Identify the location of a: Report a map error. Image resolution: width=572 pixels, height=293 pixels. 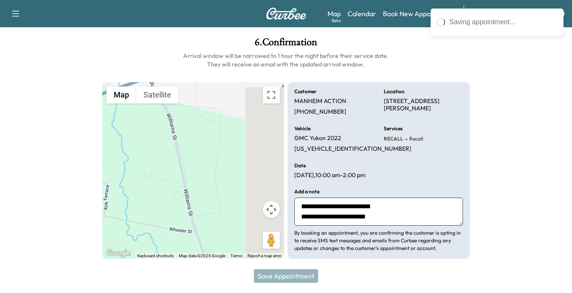
(264, 255).